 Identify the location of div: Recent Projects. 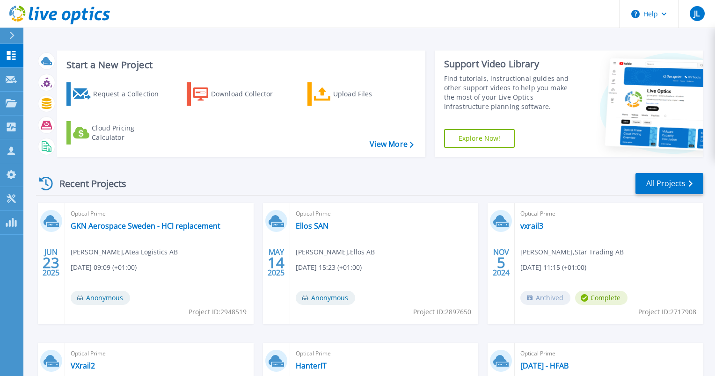
(87, 183).